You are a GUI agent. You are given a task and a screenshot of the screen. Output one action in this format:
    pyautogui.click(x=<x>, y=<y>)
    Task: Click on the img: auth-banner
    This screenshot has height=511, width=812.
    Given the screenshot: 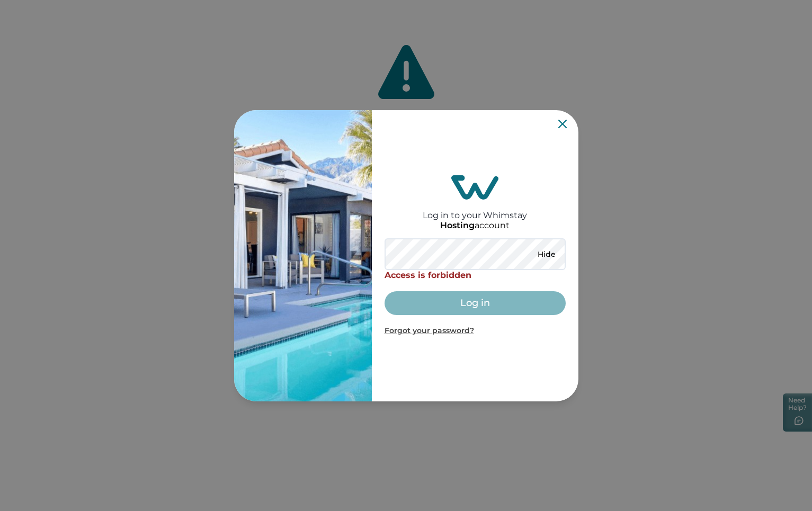 What is the action you would take?
    pyautogui.click(x=303, y=256)
    